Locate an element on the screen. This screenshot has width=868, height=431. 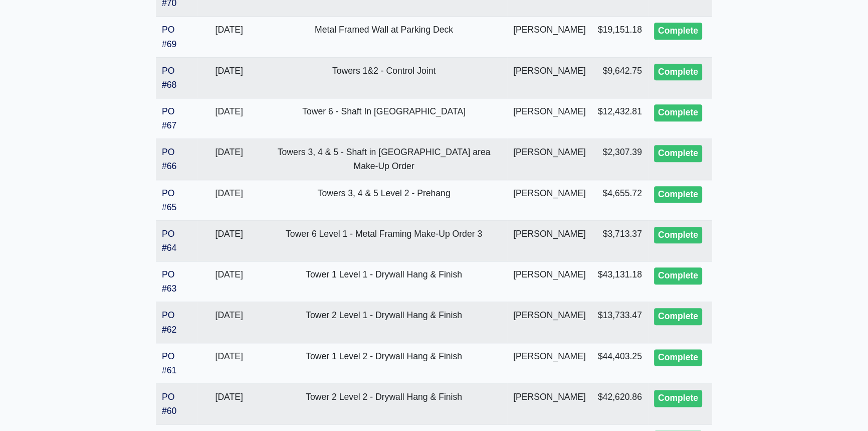
td: Tower 2 Level 2 - Drywall Hang & Finish is located at coordinates (384, 403).